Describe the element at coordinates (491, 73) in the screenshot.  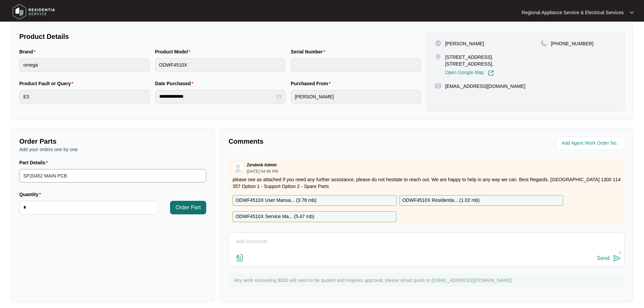
I see `img: Link-External` at that location.